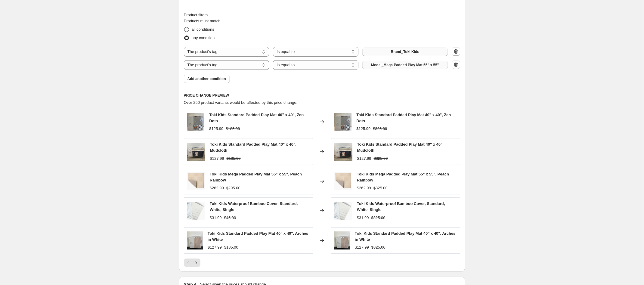 The image size is (644, 285). What do you see at coordinates (203, 21) in the screenshot?
I see `span: Products must match:` at bounding box center [203, 21].